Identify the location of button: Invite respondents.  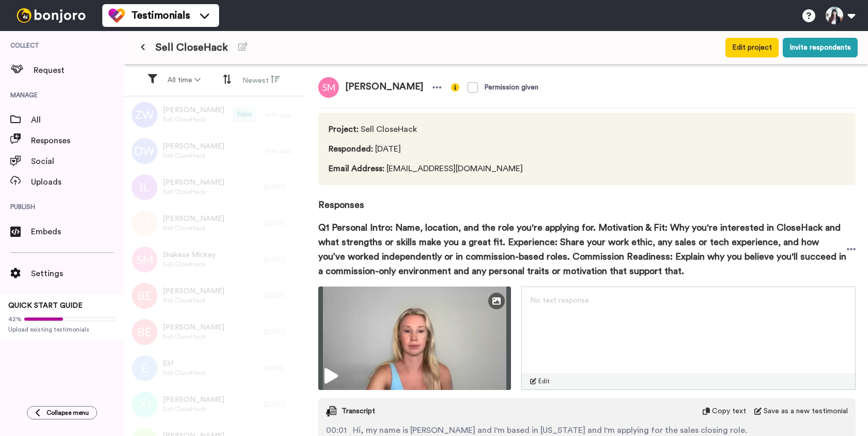
(820, 48).